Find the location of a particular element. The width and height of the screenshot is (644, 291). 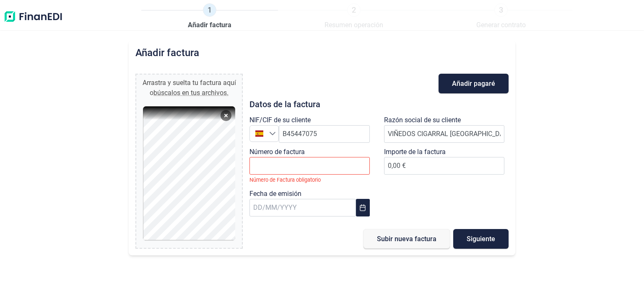

label: Número de factura is located at coordinates (277, 152).